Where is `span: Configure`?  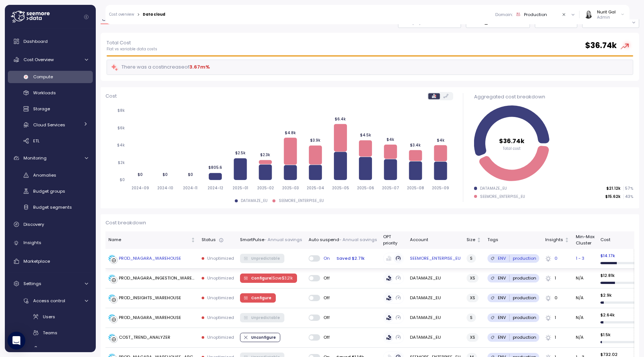 span: Configure is located at coordinates (272, 278).